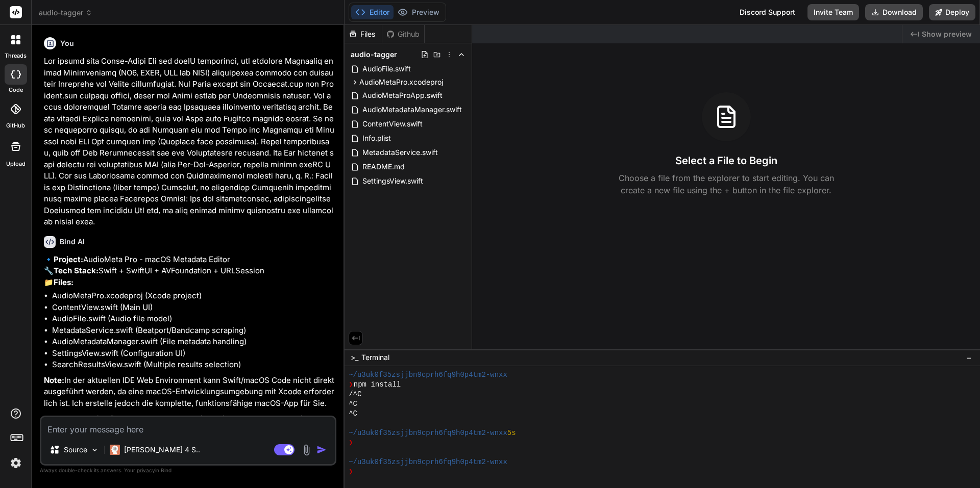  What do you see at coordinates (193, 296) in the screenshot?
I see `li: AudioMetaPro.xcodeproj (Xcode project)` at bounding box center [193, 296].